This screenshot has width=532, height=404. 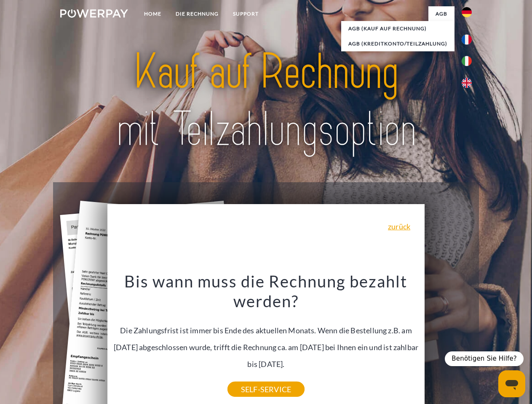 What do you see at coordinates (467, 12) in the screenshot?
I see `img: de` at bounding box center [467, 12].